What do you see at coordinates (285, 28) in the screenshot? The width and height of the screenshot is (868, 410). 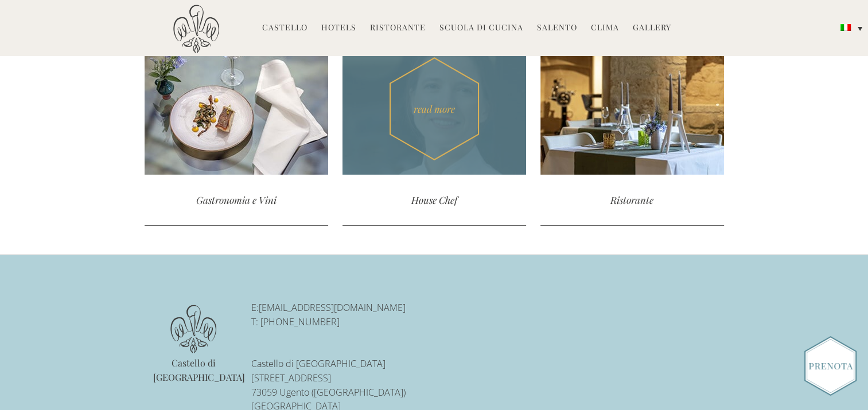 I see `a: Castello` at bounding box center [285, 28].